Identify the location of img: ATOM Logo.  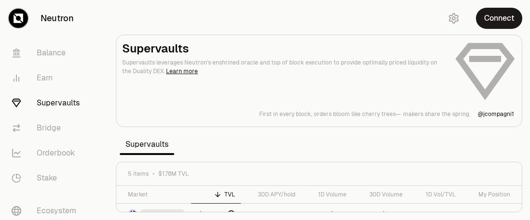
(135, 215).